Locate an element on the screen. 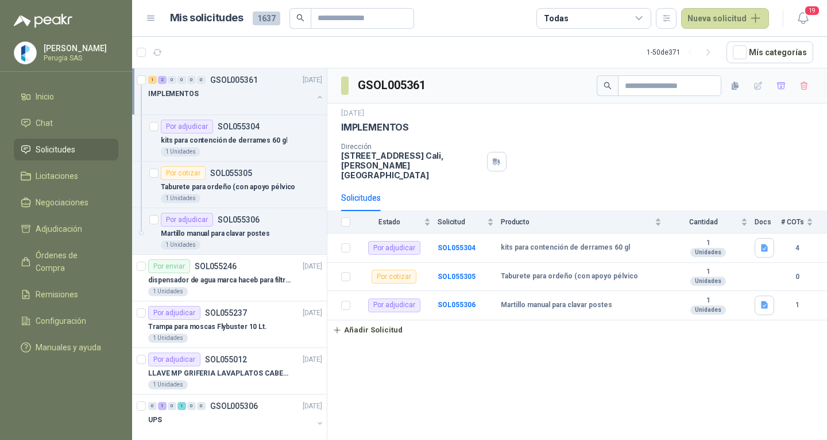 The height and width of the screenshot is (440, 827). button: Añadir Solicitud is located at coordinates (368, 330).